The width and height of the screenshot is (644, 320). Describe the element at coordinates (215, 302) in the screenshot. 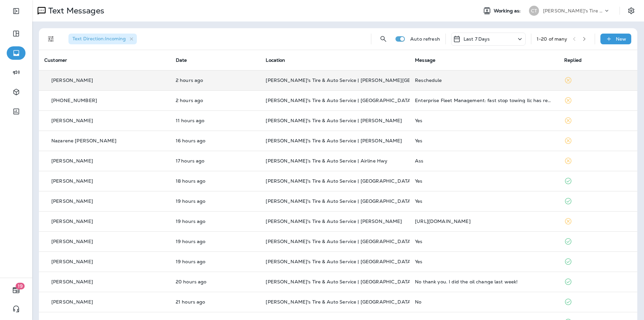

I see `p: Aug 21, 2025 01:20 PM` at that location.